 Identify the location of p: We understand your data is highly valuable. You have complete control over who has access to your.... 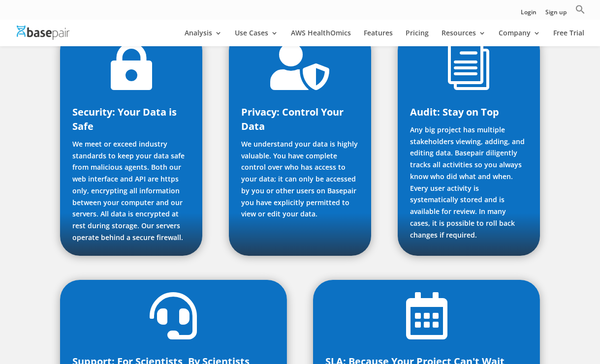
(300, 179).